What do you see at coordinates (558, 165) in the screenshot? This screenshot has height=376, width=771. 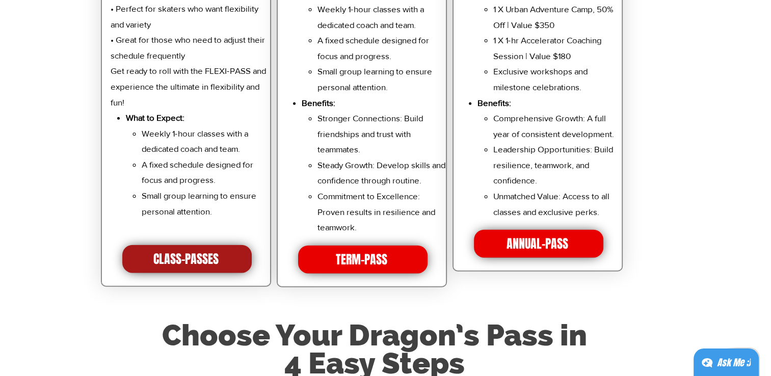 I see `p: Leadership Opportunities: Build resilience, teamwork, and confidence.` at bounding box center [558, 165].